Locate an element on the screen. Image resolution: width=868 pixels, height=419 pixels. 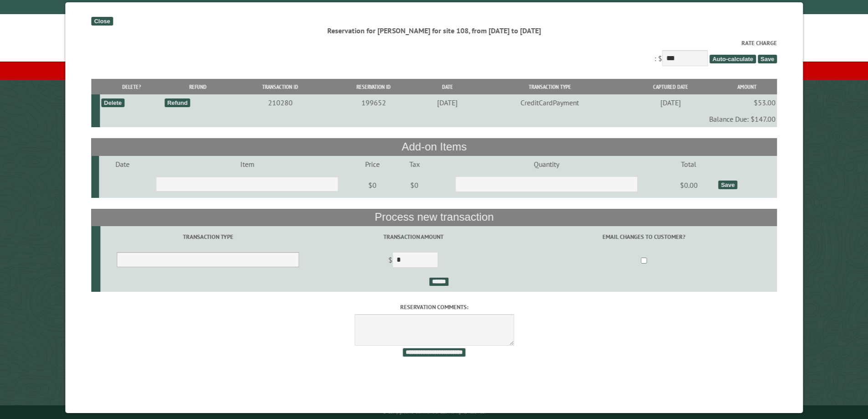
small: © Campground Commander LLC. All rights reserved. is located at coordinates (434, 412).